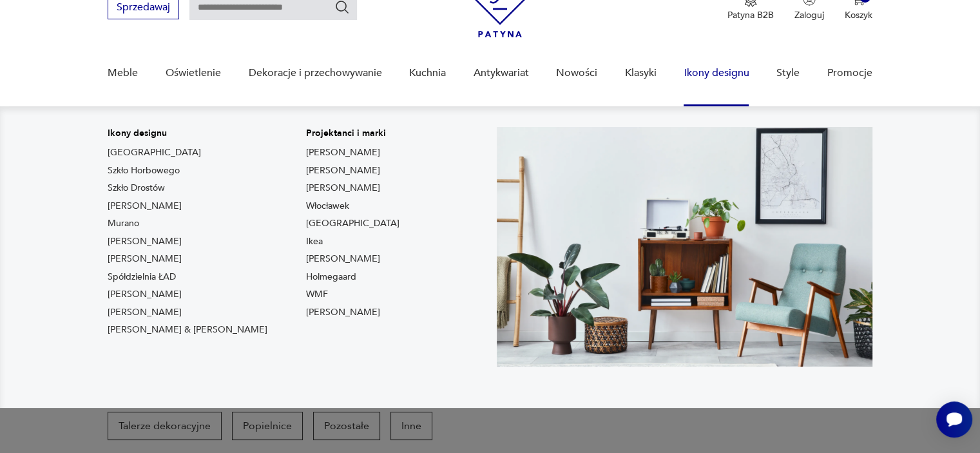 Image resolution: width=980 pixels, height=453 pixels. I want to click on a: Sprzedawaj, so click(143, 8).